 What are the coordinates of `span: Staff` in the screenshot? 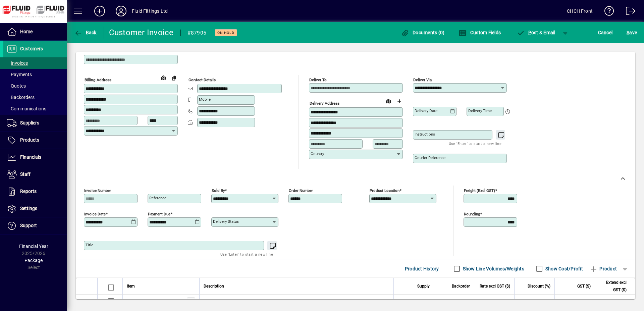 It's located at (25, 174).